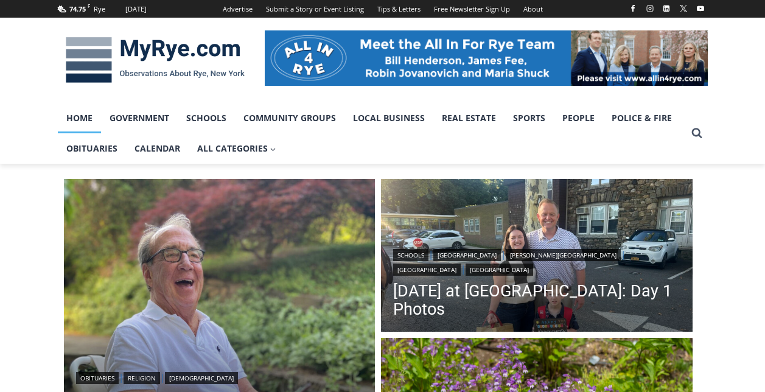 This screenshot has width=765, height=392. What do you see at coordinates (486, 58) in the screenshot?
I see `a: All in for Rye` at bounding box center [486, 58].